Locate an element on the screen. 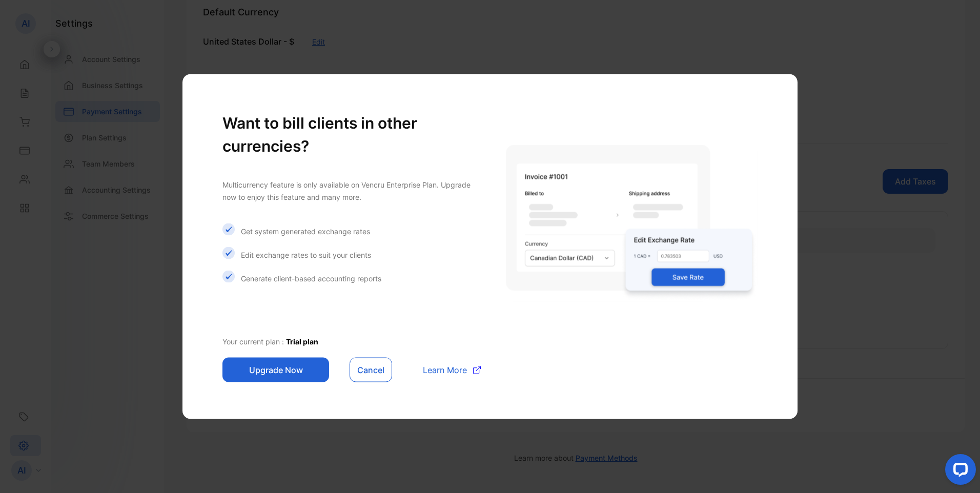 This screenshot has width=980, height=493. span: Learn More is located at coordinates (445, 370).